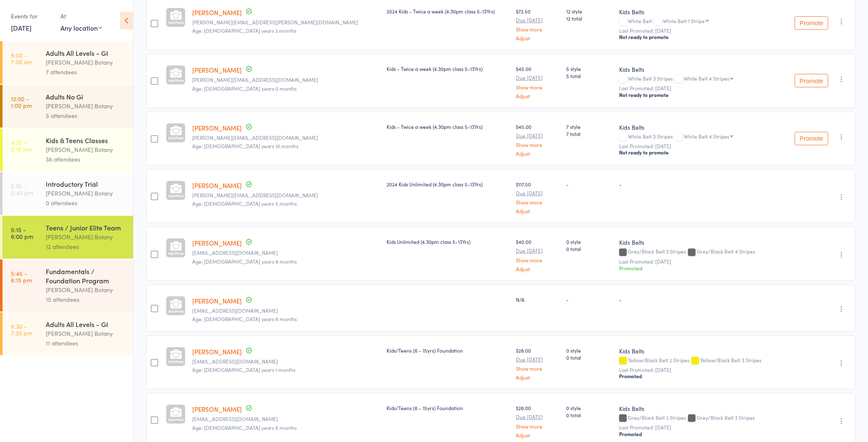 Image resolution: width=868 pixels, height=442 pixels. Describe the element at coordinates (86, 276) in the screenshot. I see `div: Fundamentals / Foundation Program` at that location.